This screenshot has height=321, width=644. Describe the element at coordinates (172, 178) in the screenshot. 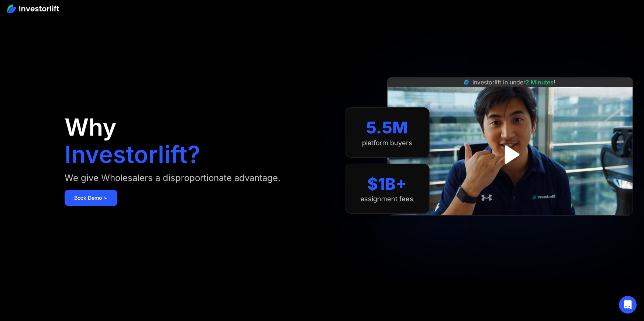

I see `div: We give Wholesalers a disproportionate advantage.` at that location.